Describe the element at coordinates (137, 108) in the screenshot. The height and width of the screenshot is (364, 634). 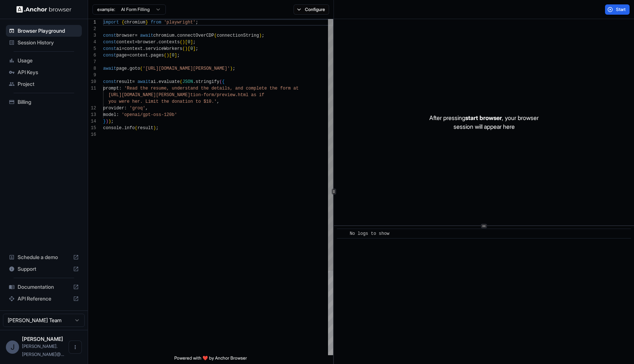
I see `span: 'groq'` at that location.